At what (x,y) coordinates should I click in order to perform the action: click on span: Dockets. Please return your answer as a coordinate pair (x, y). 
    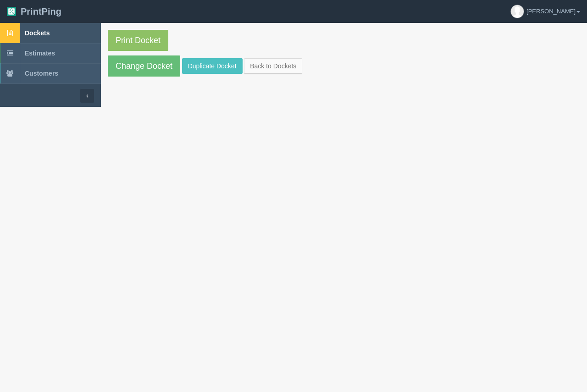
    Looking at the image, I should click on (37, 33).